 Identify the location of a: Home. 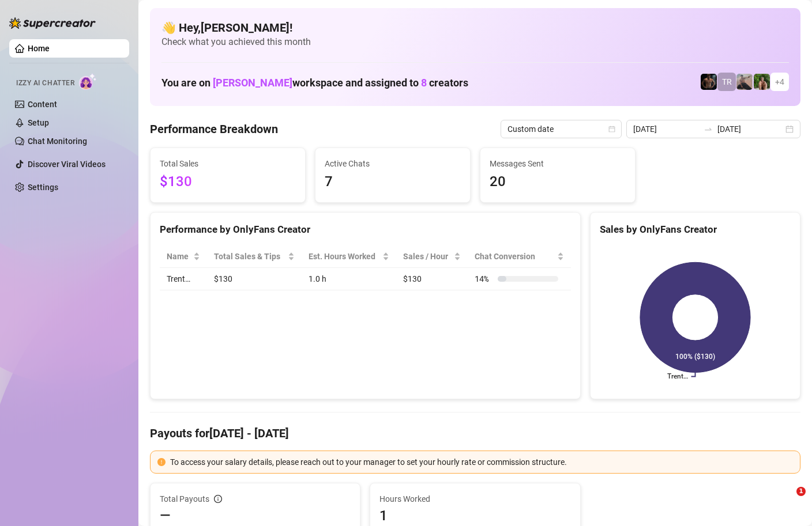
(39, 49).